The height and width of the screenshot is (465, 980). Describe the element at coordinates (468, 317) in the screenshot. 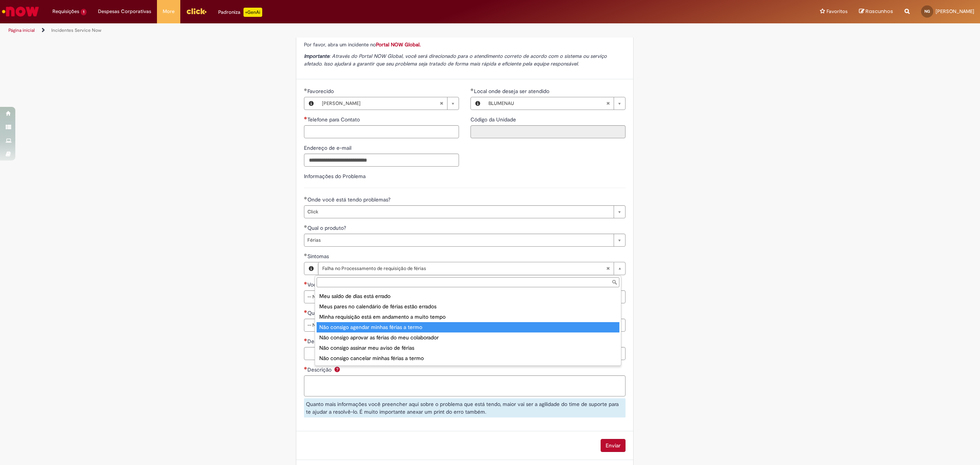

I see `div: Minha requisição está em andamento a muito tempo` at that location.